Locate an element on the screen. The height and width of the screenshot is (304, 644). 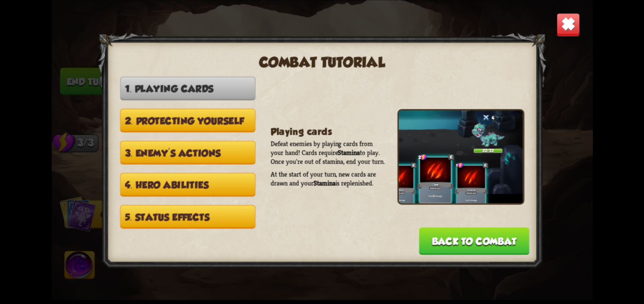
img: Playing_Cards.jpg is located at coordinates (461, 157).